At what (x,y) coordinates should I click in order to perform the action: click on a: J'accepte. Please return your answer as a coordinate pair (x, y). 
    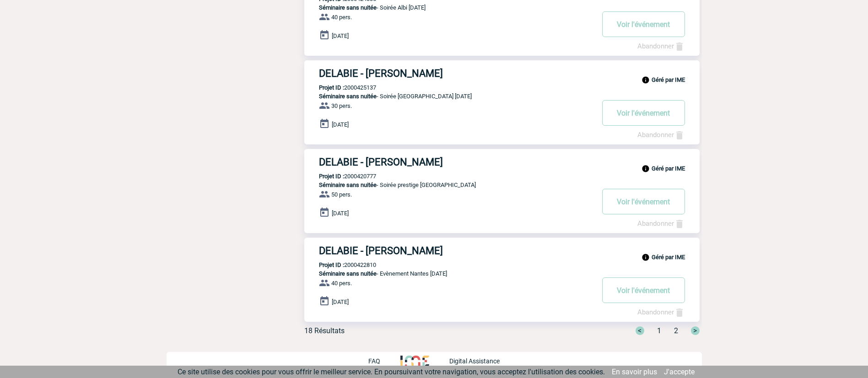
    Looking at the image, I should click on (679, 372).